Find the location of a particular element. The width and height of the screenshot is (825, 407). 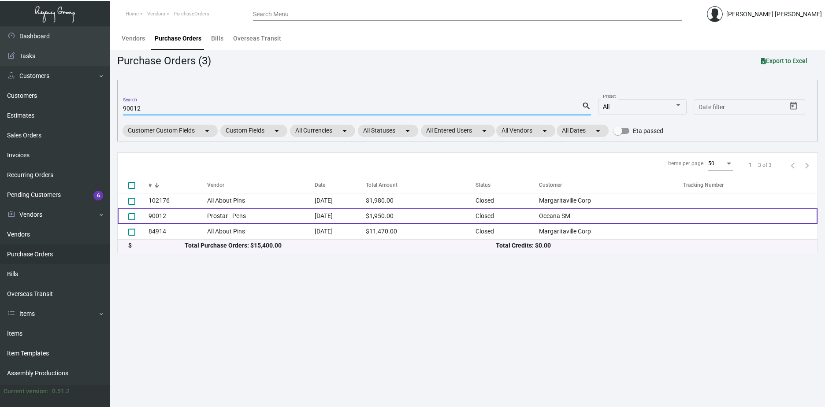

span: Home is located at coordinates (132, 14).